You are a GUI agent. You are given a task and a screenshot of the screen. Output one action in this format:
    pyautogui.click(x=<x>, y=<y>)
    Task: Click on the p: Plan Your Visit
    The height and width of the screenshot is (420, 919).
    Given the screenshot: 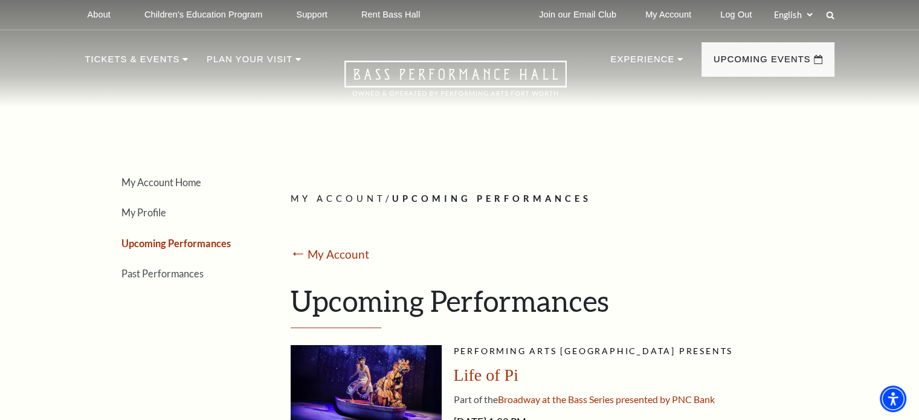 What is the action you would take?
    pyautogui.click(x=249, y=63)
    